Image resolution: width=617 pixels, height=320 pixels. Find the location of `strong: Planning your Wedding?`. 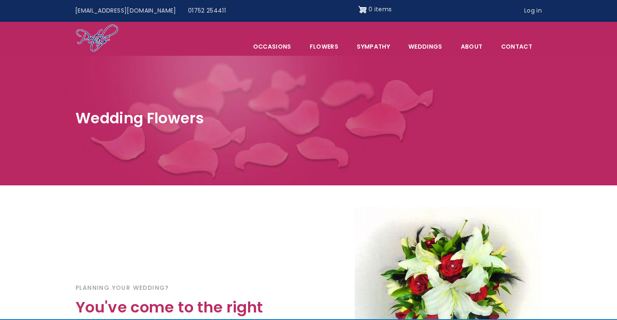

strong: Planning your Wedding? is located at coordinates (122, 288).